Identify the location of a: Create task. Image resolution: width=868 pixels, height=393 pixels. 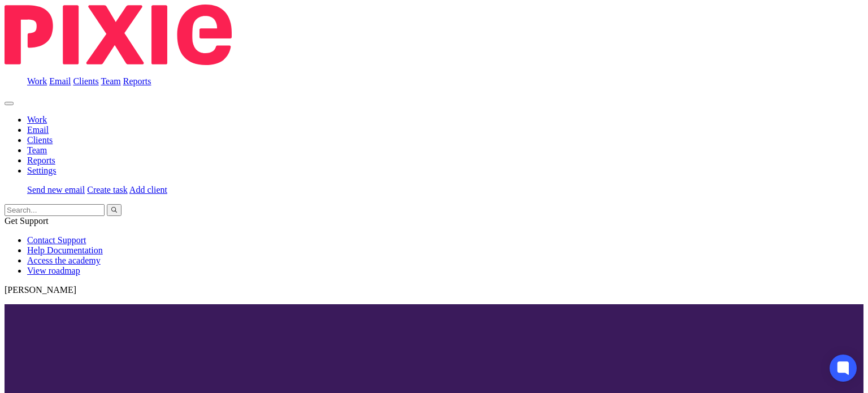
(107, 190).